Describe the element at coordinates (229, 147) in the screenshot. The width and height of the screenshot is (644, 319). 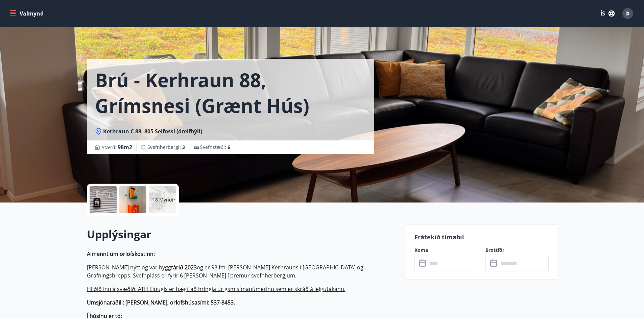
I see `span: 6` at that location.